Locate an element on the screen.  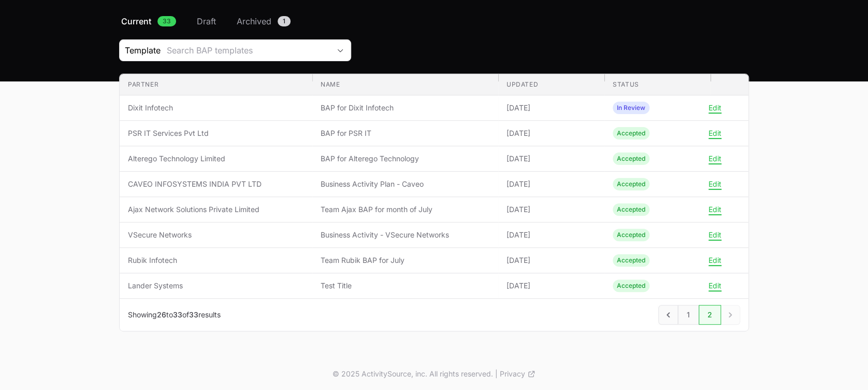
span: 1 is located at coordinates (284, 22).